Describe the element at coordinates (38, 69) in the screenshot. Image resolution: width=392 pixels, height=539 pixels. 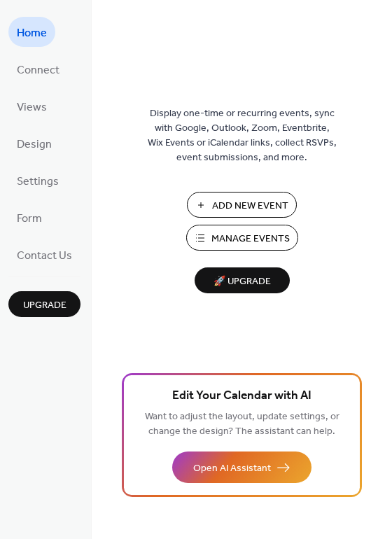
I see `a: Connect` at that location.